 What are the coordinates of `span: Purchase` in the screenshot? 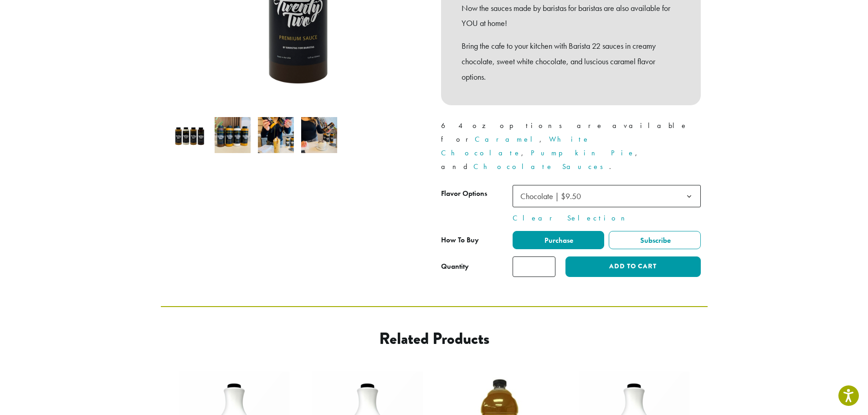 It's located at (558, 240).